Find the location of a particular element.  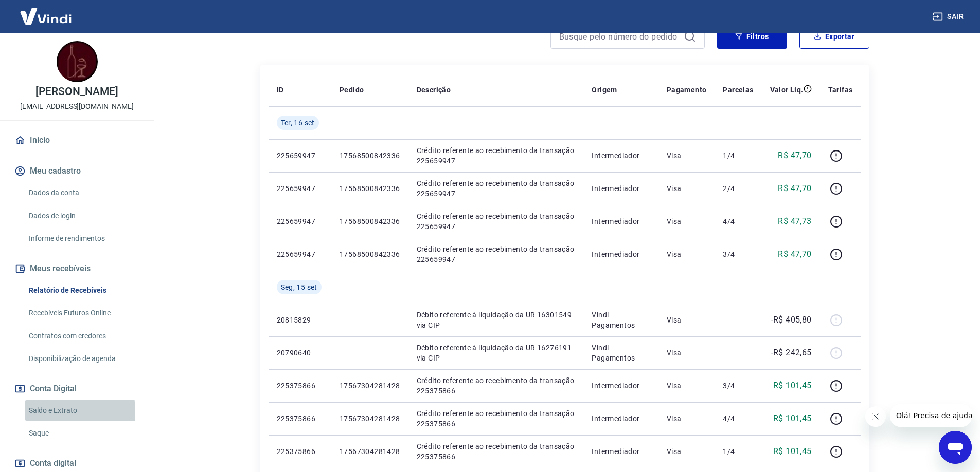

p: Débito referente à liquidação da UR 16276191 via CIP is located at coordinates (496, 353).